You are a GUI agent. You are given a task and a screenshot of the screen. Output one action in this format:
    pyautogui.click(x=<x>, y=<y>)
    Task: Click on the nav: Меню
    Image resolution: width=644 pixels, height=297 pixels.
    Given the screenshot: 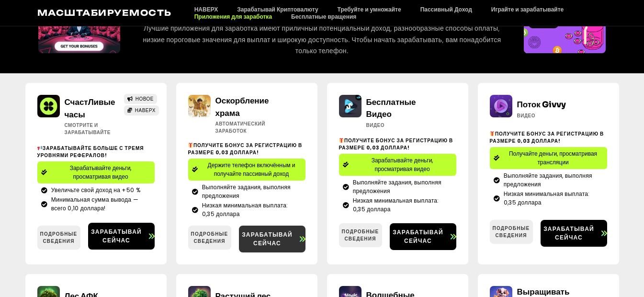 What is the action you would take?
    pyautogui.click(x=396, y=13)
    